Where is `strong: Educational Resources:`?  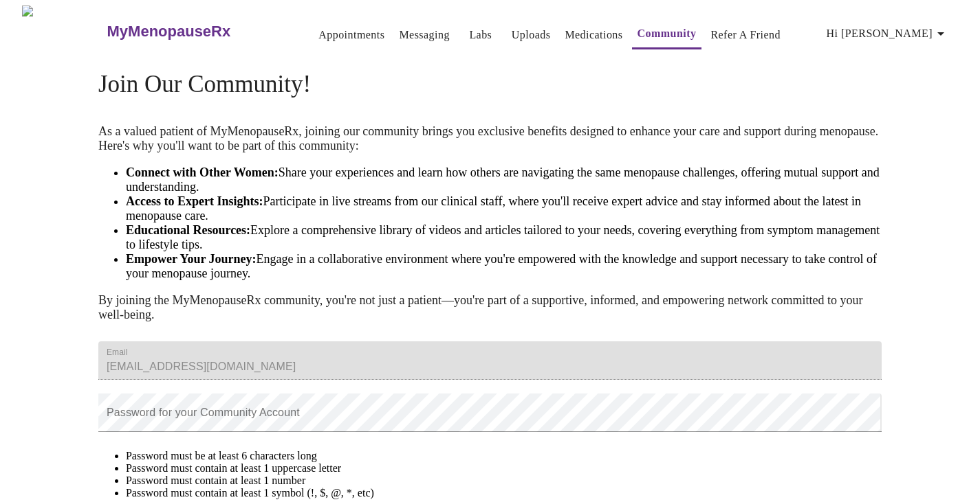
strong: Educational Resources: is located at coordinates (188, 230).